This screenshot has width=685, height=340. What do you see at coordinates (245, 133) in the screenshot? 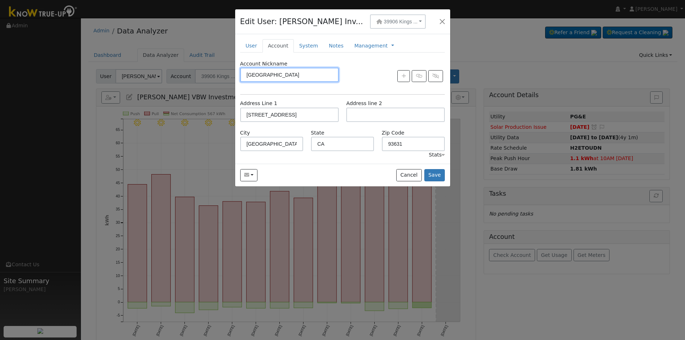
I see `label: City` at bounding box center [245, 133].